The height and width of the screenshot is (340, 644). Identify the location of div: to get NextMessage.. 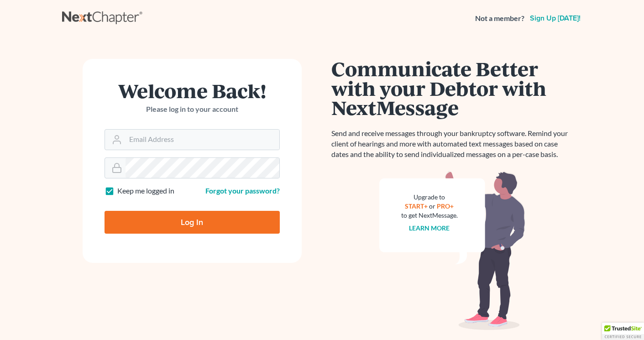
(429, 216).